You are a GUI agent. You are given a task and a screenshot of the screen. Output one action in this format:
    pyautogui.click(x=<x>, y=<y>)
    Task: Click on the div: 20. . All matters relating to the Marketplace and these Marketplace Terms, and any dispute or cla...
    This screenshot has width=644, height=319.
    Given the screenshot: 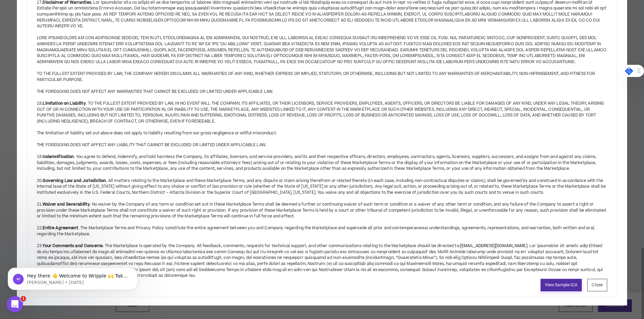 What is the action you would take?
    pyautogui.click(x=322, y=184)
    